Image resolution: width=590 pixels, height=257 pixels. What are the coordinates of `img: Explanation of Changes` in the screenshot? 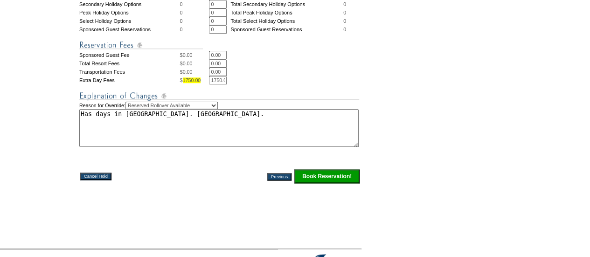 It's located at (219, 96).